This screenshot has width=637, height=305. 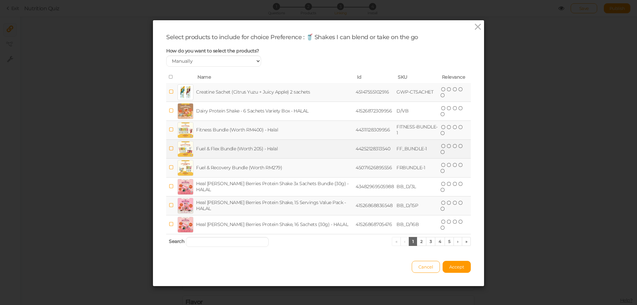 What do you see at coordinates (457, 267) in the screenshot?
I see `button: Accept` at bounding box center [457, 267].